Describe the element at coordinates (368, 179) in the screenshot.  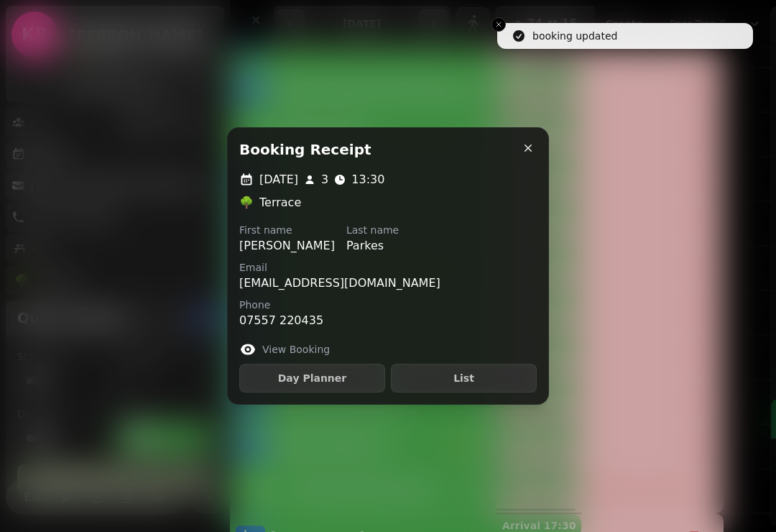
I see `p: 13:30` at that location.